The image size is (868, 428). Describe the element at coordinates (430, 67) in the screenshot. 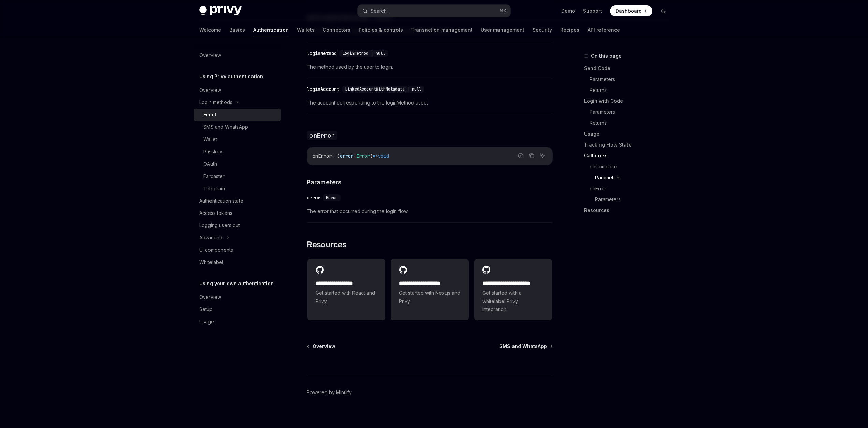

I see `span: The method used by the user to login.` at that location.